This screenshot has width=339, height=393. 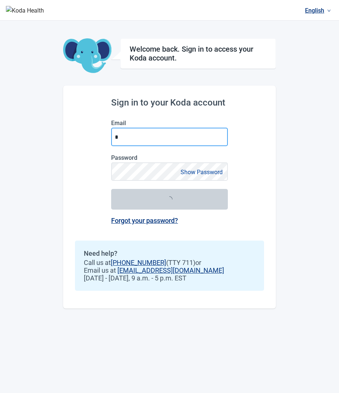 I want to click on img: Koda Elephant, so click(x=87, y=56).